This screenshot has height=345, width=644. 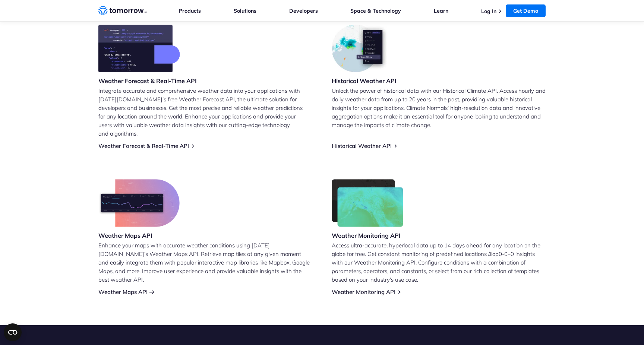 What do you see at coordinates (439, 262) in the screenshot?
I see `p: Access ultra-accurate, hyperlocal data up to 14 days ahead for any location on the globe for free...` at bounding box center [439, 262].